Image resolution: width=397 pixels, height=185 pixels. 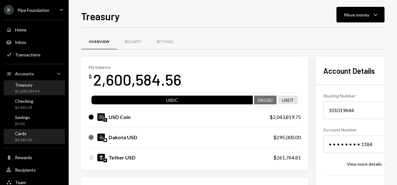 I want to click on img: USDT, so click(x=101, y=158).